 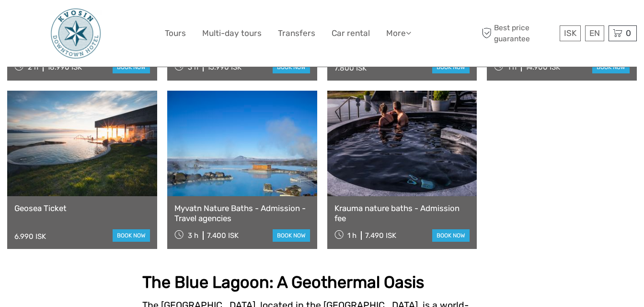 I want to click on a: More, so click(x=399, y=33).